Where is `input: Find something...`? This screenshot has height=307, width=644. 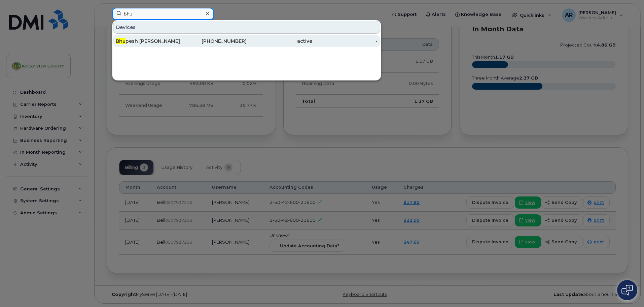
input: Find something... is located at coordinates (163, 14).